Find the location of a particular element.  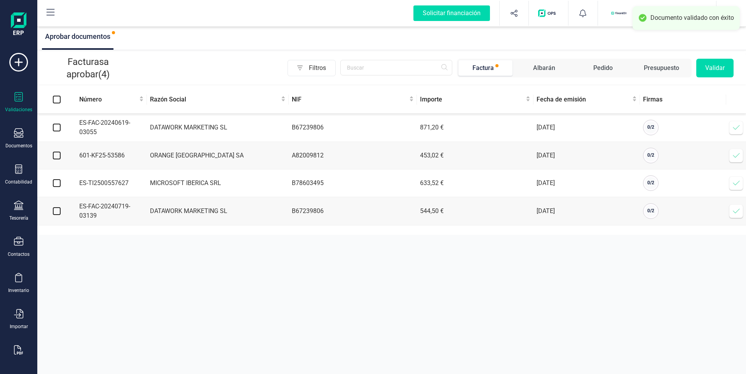

div: Pedido is located at coordinates (603, 68).